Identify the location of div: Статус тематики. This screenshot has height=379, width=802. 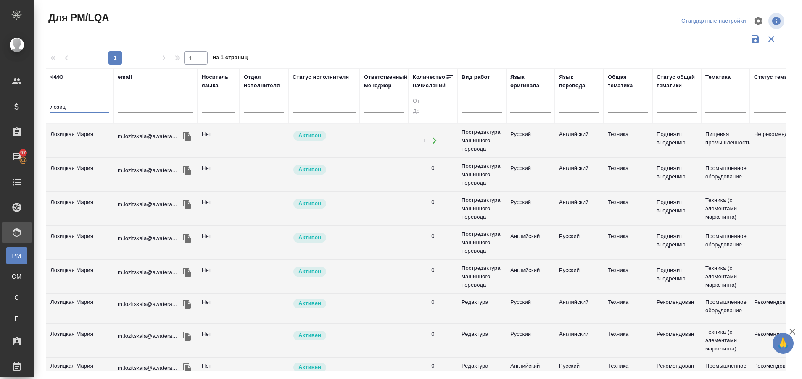
(777, 77).